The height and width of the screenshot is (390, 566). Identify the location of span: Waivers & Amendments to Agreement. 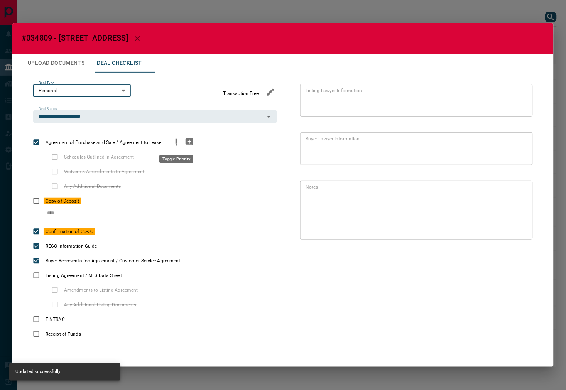
(104, 172).